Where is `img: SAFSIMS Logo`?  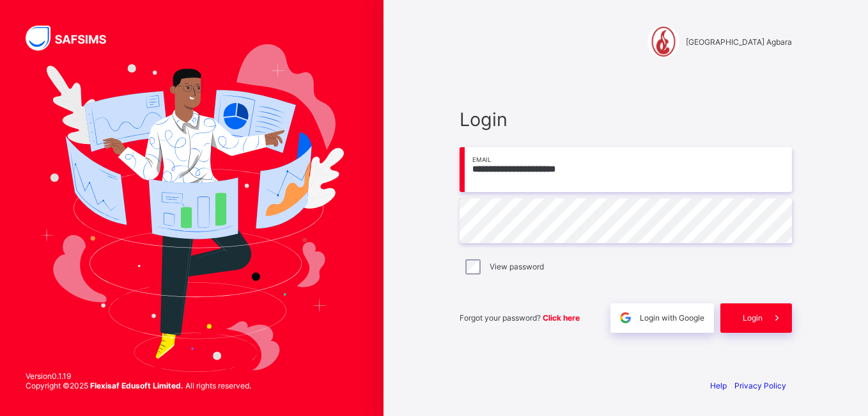
img: SAFSIMS Logo is located at coordinates (73, 38).